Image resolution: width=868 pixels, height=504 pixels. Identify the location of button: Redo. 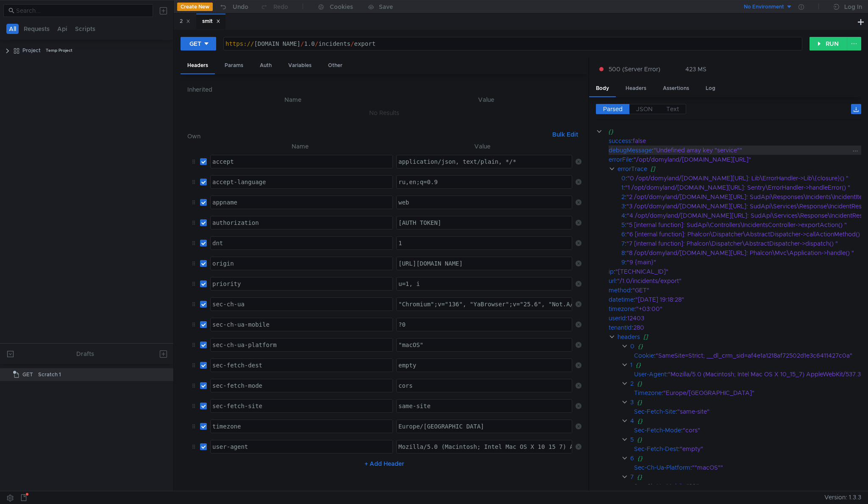
(274, 6).